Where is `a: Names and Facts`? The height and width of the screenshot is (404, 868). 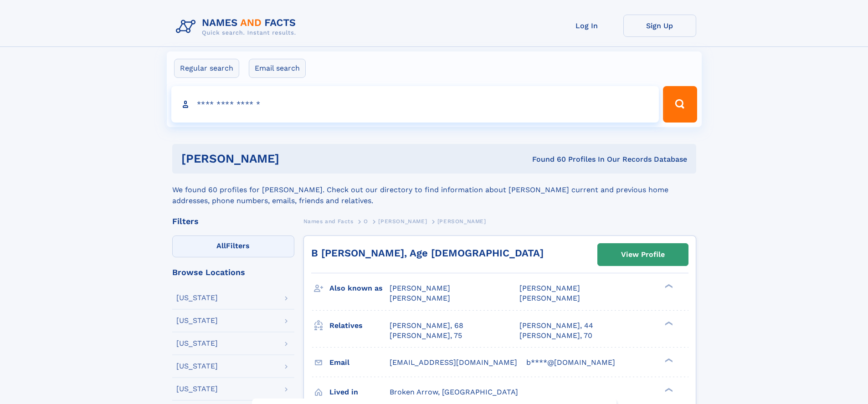 a: Names and Facts is located at coordinates (328, 221).